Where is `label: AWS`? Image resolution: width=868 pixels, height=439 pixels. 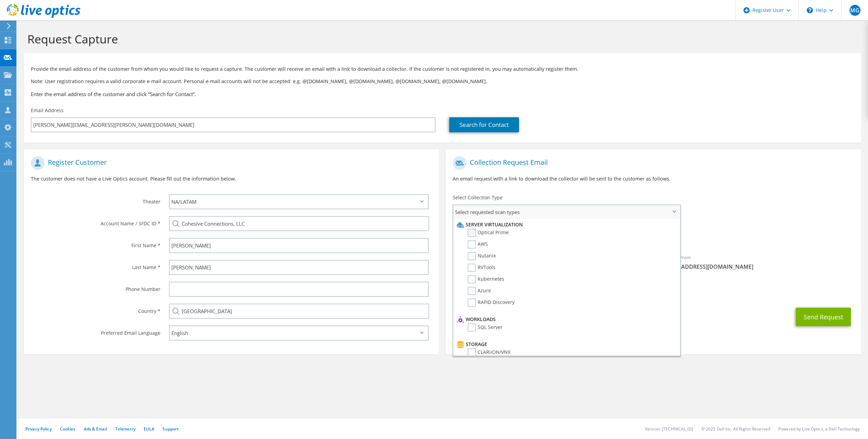
label: AWS is located at coordinates (478, 244).